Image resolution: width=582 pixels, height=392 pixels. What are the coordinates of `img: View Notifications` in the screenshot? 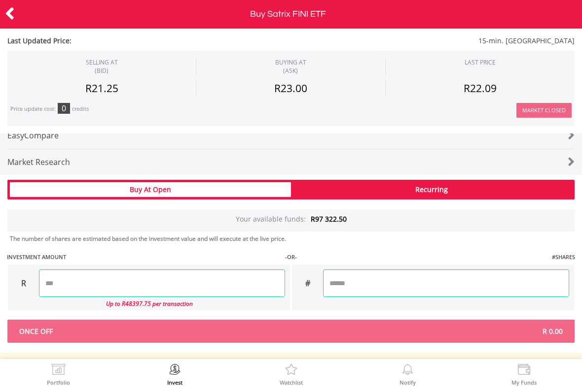 It's located at (407, 371).